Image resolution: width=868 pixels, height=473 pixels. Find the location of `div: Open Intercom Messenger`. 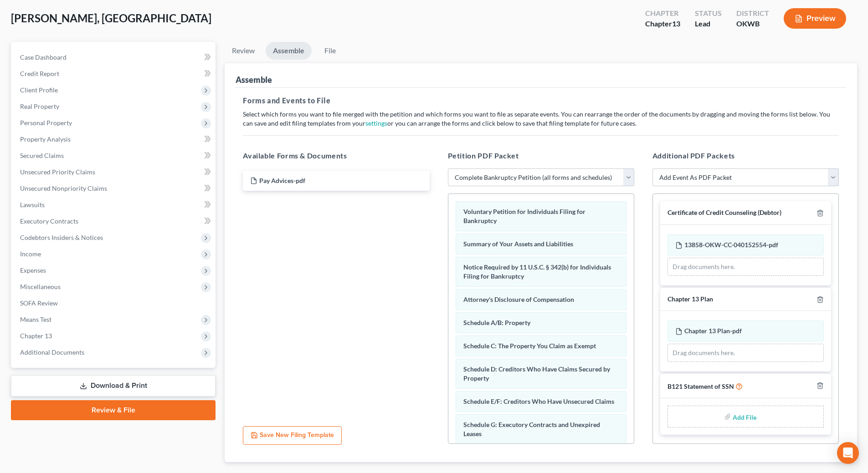

div: Open Intercom Messenger is located at coordinates (848, 453).